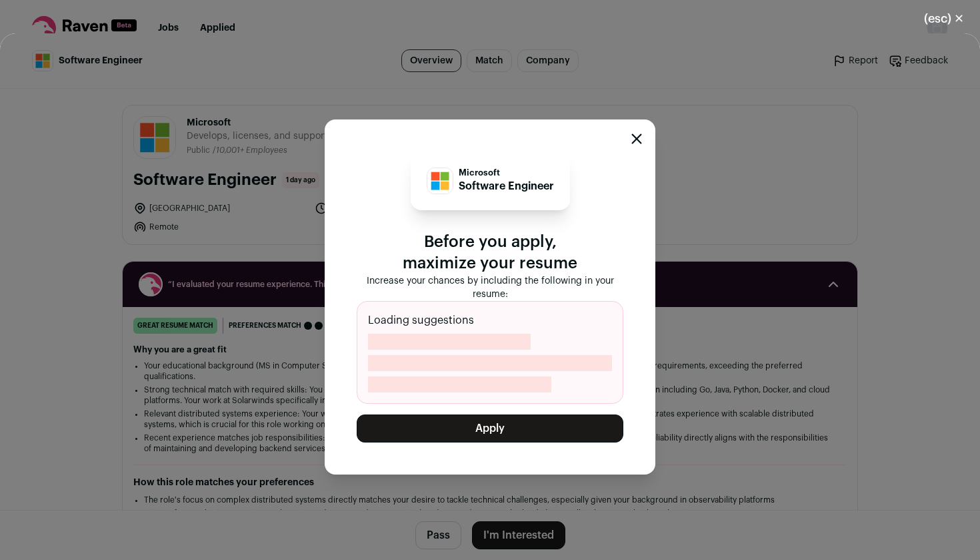 This screenshot has height=560, width=980. I want to click on p: Increase your chances by including the following in your resume:, so click(490, 287).